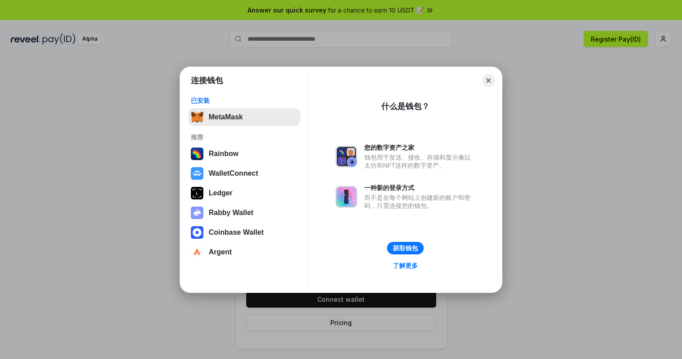 This screenshot has width=682, height=359. I want to click on div: WalletConnect, so click(233, 173).